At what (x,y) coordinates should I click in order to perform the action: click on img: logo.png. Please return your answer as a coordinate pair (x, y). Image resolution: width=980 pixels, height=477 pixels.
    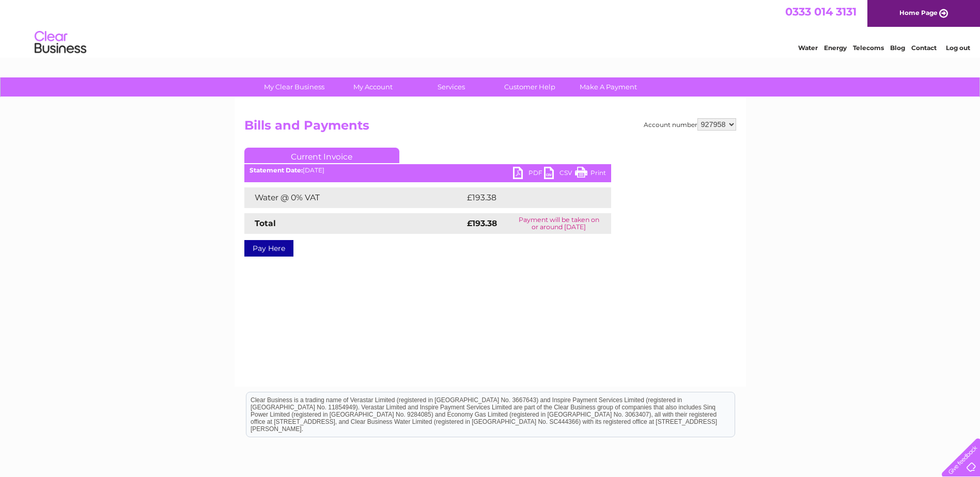
    Looking at the image, I should click on (60, 42).